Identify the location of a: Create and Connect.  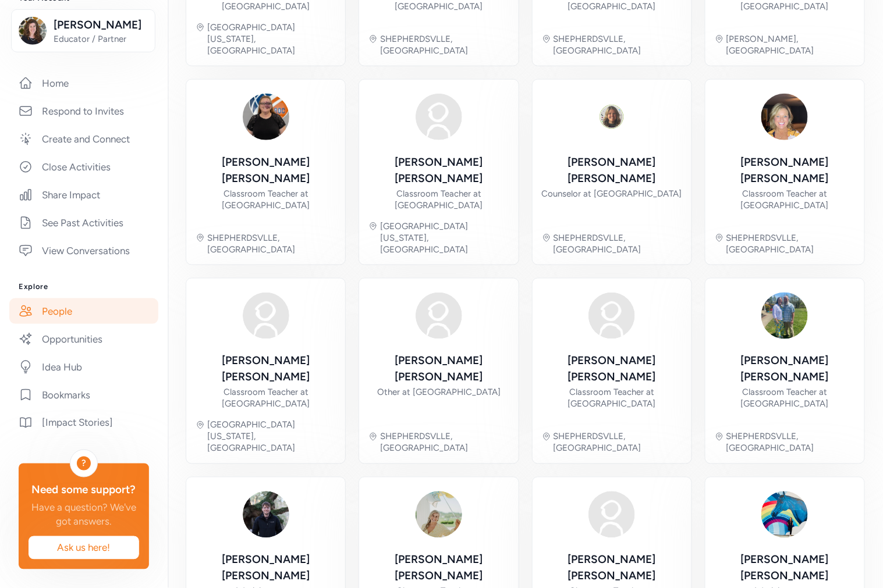
(84, 139).